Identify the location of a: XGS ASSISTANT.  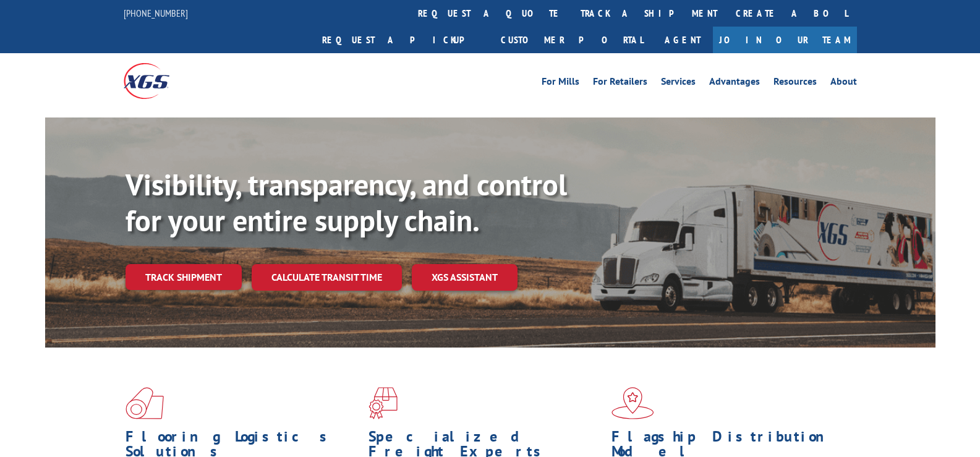
(465, 277).